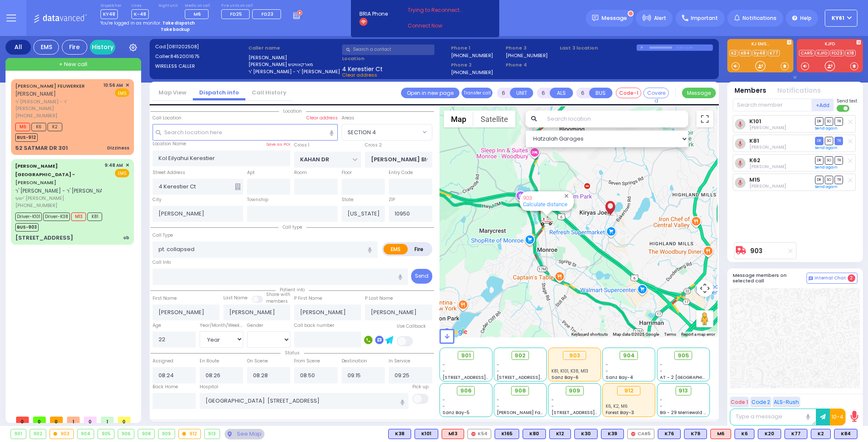 The image size is (868, 442). What do you see at coordinates (322, 118) in the screenshot?
I see `label: Clear address` at bounding box center [322, 118].